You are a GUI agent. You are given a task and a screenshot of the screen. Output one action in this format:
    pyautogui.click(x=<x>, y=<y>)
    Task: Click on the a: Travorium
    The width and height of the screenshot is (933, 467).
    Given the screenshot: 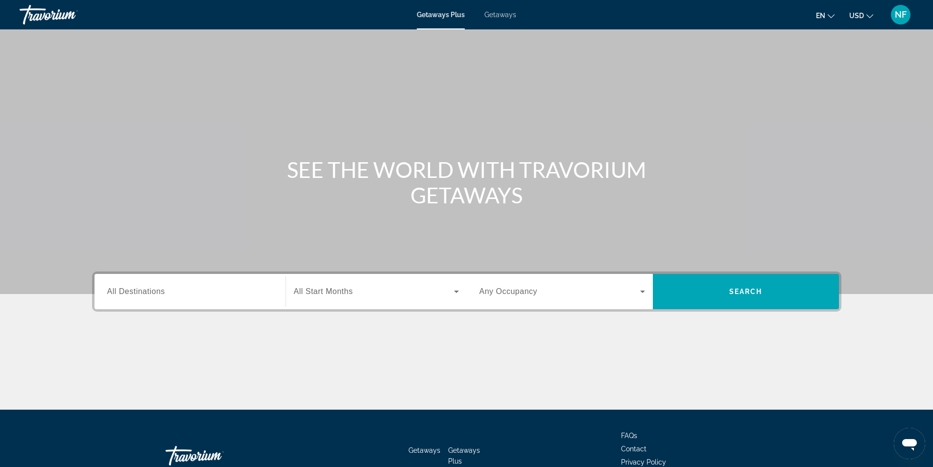 What is the action you would take?
    pyautogui.click(x=69, y=15)
    